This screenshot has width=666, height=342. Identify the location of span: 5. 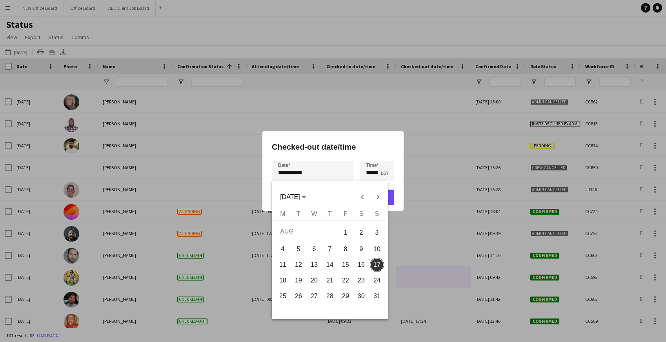
(298, 249).